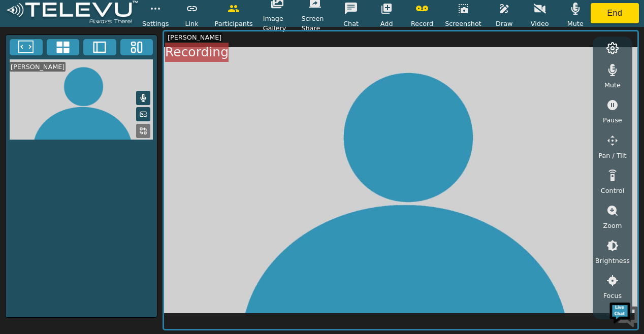  Describe the element at coordinates (387, 24) in the screenshot. I see `span: Add` at that location.